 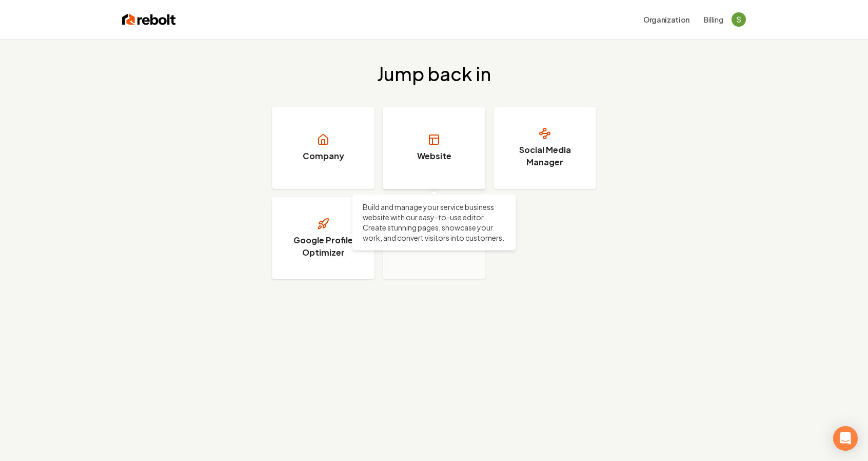 I want to click on h3: Social Media Manager, so click(x=545, y=156).